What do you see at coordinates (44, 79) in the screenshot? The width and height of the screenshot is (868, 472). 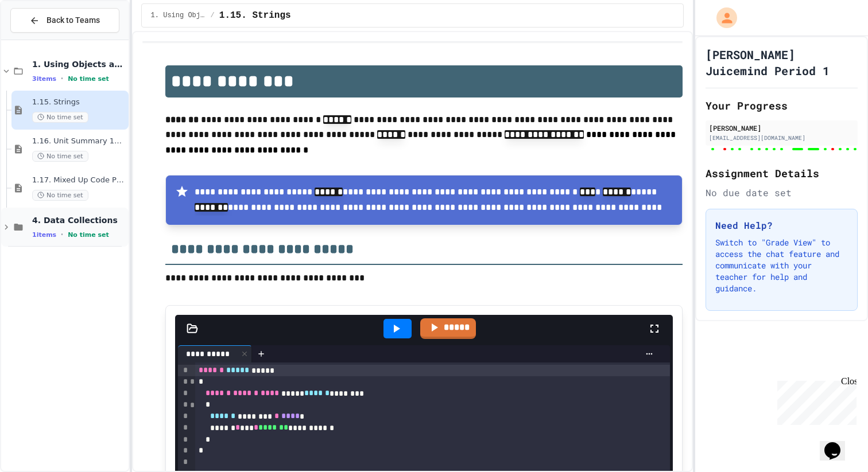 I see `span: 3 items` at bounding box center [44, 79].